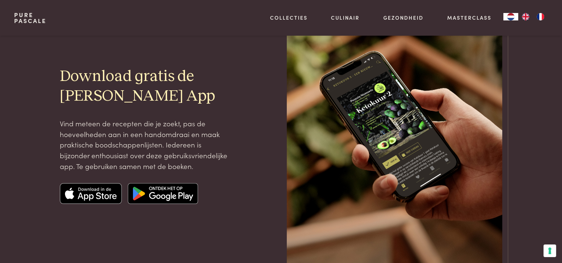 Image resolution: width=562 pixels, height=263 pixels. I want to click on img: Apple app store, so click(91, 193).